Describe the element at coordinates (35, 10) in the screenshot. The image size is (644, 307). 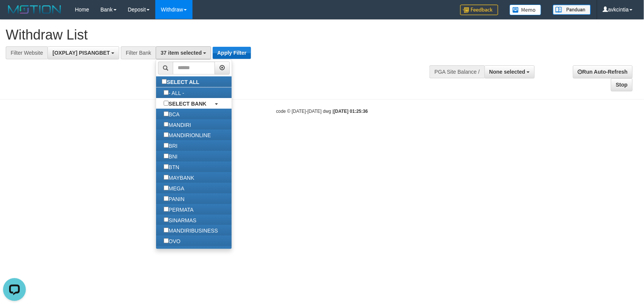
I see `img: MOTION_logo.png` at that location.